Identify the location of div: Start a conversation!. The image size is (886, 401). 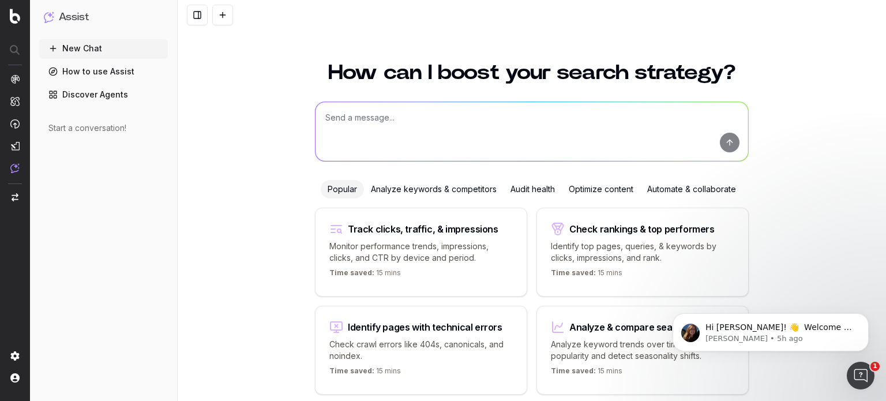
(103, 128).